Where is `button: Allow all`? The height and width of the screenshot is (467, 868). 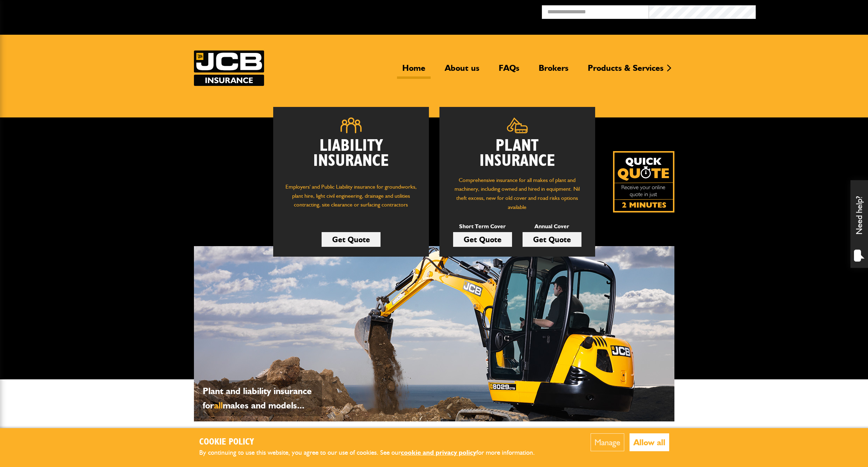 button: Allow all is located at coordinates (649, 442).